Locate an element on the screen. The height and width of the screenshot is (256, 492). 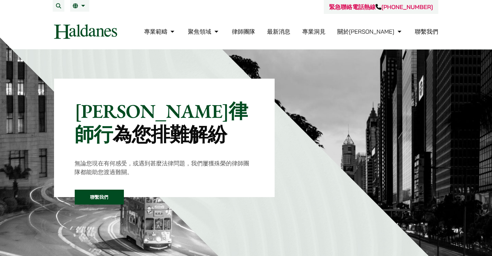
p: 無論您現在有何感受，或遇到甚麼法律問題，我們屢獲殊榮的律師團隊都能助您渡過難關。 is located at coordinates (164, 168).